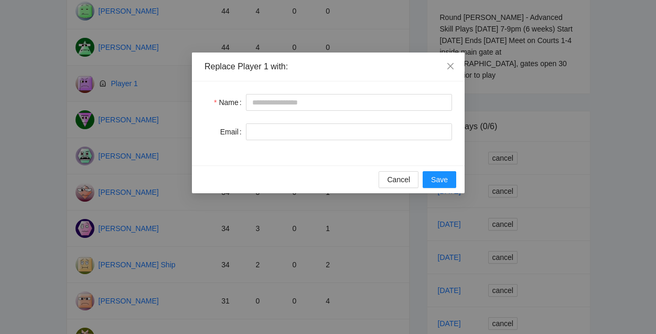 This screenshot has height=334, width=656. I want to click on label: Email, so click(232, 132).